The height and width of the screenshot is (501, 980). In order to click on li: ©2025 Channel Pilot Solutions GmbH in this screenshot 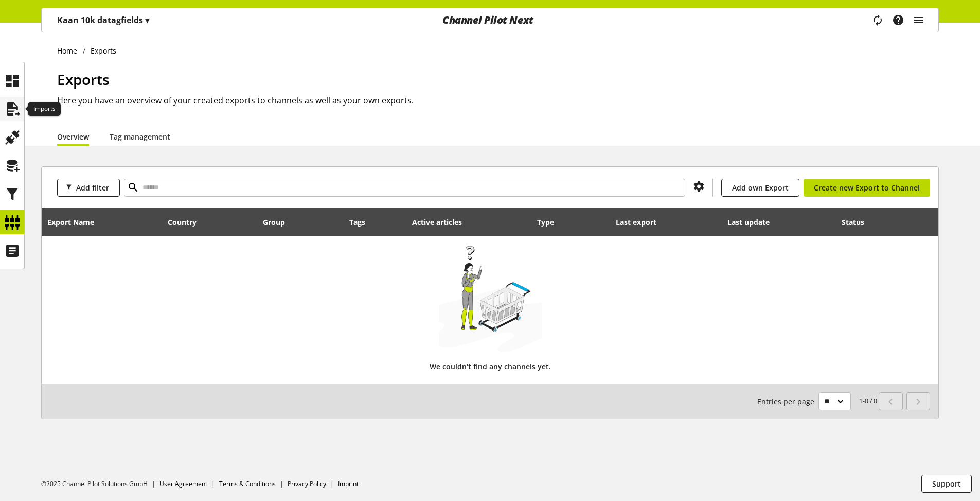, I will do `click(101, 484)`.